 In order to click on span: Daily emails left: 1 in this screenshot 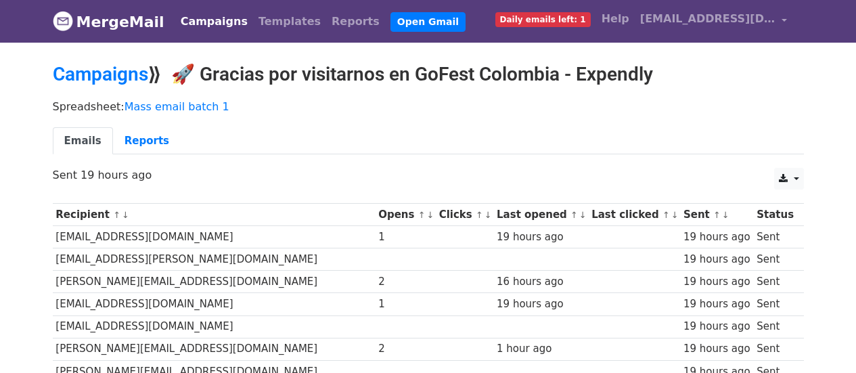, I will do `click(543, 20)`.